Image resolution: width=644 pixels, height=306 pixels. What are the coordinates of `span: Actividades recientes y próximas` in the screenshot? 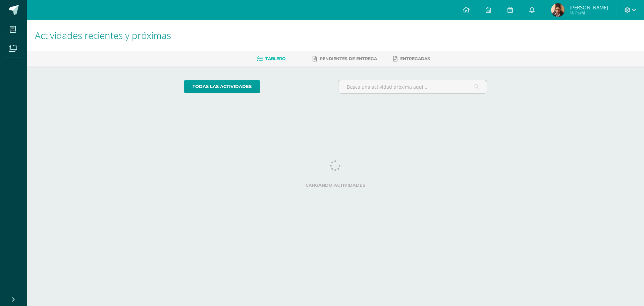 It's located at (103, 35).